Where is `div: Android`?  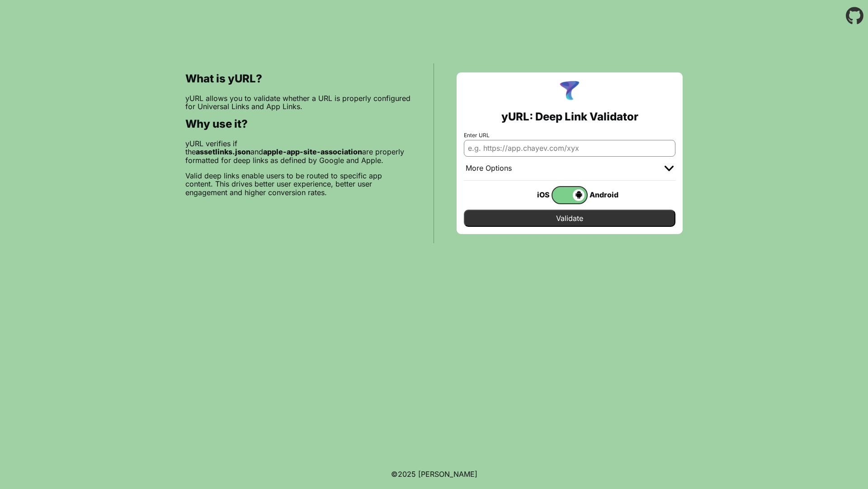
div: Android is located at coordinates (606, 194).